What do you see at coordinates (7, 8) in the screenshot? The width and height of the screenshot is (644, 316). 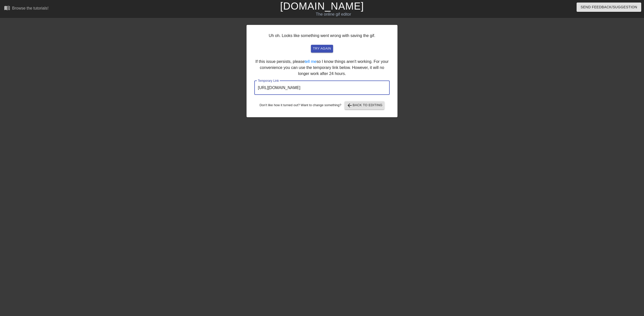 I see `span: menu_book` at bounding box center [7, 8].